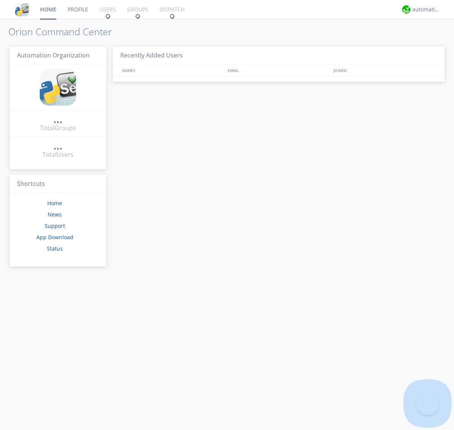 The height and width of the screenshot is (430, 454). What do you see at coordinates (55, 237) in the screenshot?
I see `a: App Download` at bounding box center [55, 237].